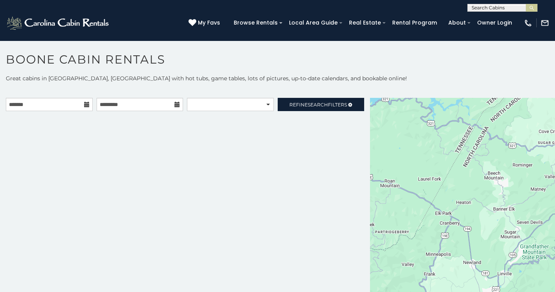  Describe the element at coordinates (414, 23) in the screenshot. I see `a: Rental Program` at that location.